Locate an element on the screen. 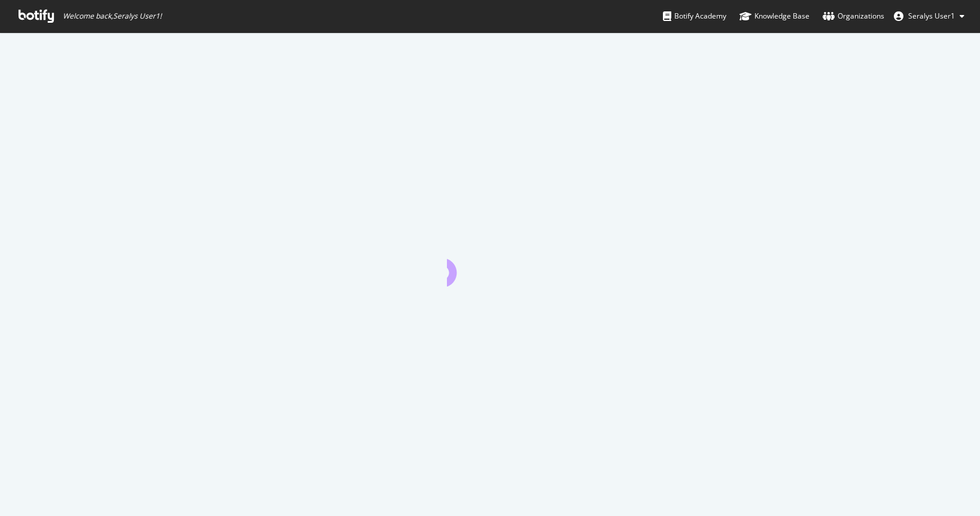  div: animation is located at coordinates (490, 264).